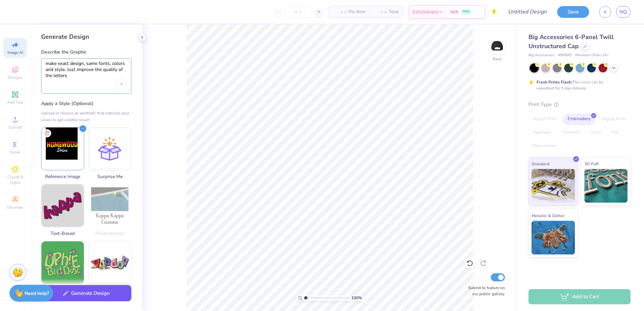 The image size is (644, 311). What do you see at coordinates (623, 12) in the screenshot?
I see `span: NQ` at bounding box center [623, 12].